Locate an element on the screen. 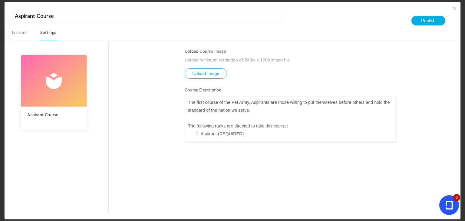 Image resolution: width=465 pixels, height=221 pixels. button: Publish is located at coordinates (428, 21).